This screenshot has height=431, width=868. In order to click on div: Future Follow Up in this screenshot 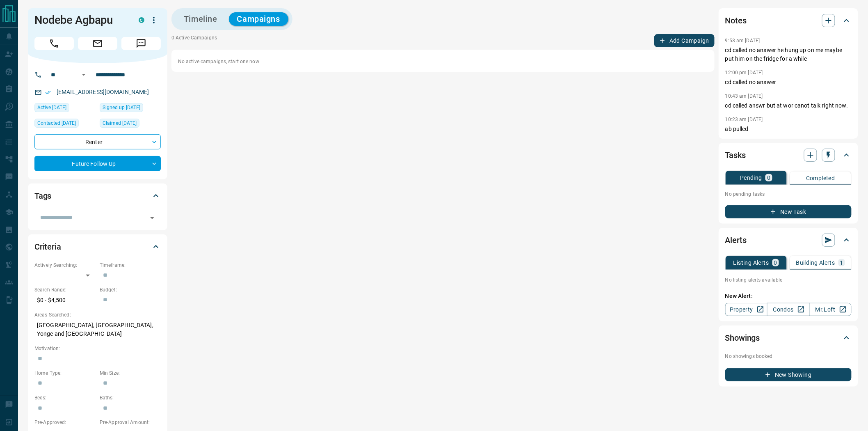, I will do `click(98, 163)`.